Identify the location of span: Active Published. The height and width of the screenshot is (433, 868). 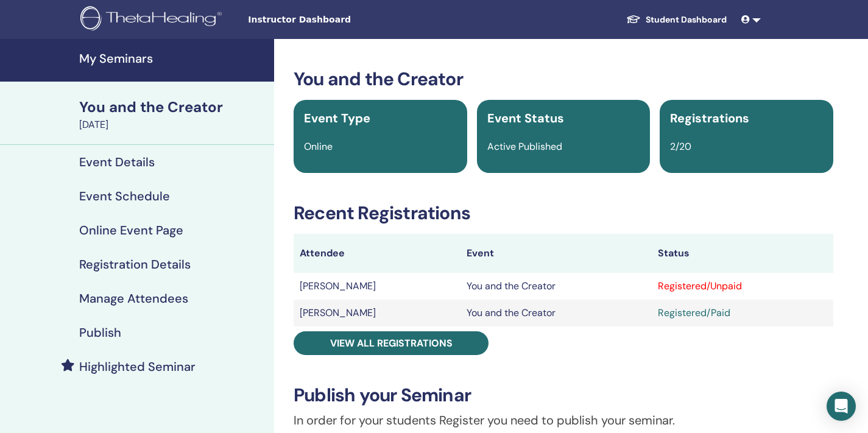
(525, 146).